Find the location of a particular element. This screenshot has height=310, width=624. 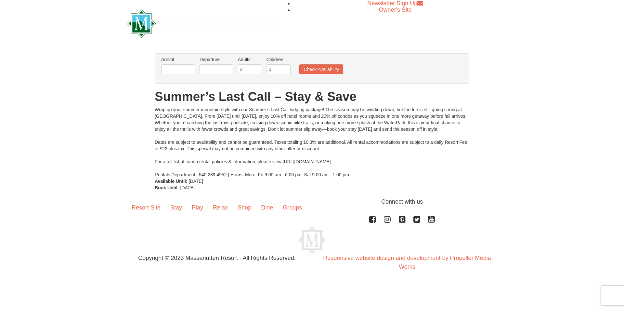

p: Connect with us is located at coordinates (312, 201).